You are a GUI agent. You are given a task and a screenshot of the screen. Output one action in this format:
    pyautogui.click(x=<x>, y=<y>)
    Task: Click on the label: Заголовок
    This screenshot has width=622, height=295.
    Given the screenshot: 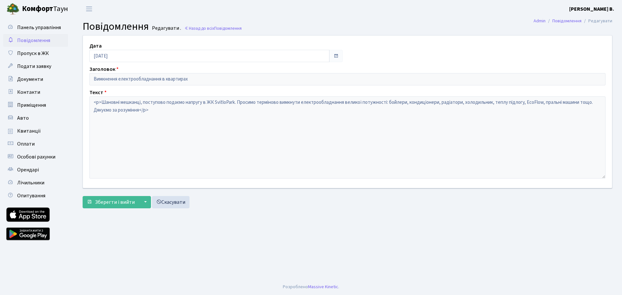 What is the action you would take?
    pyautogui.click(x=104, y=69)
    